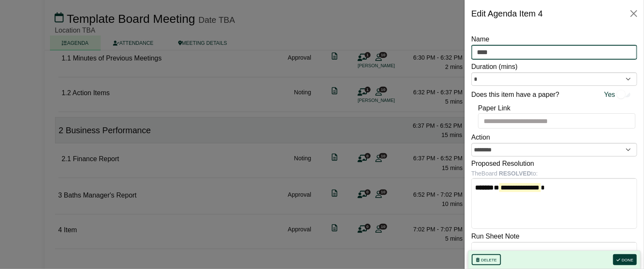 The height and width of the screenshot is (269, 644). What do you see at coordinates (633, 14) in the screenshot?
I see `button: Close` at bounding box center [633, 14].